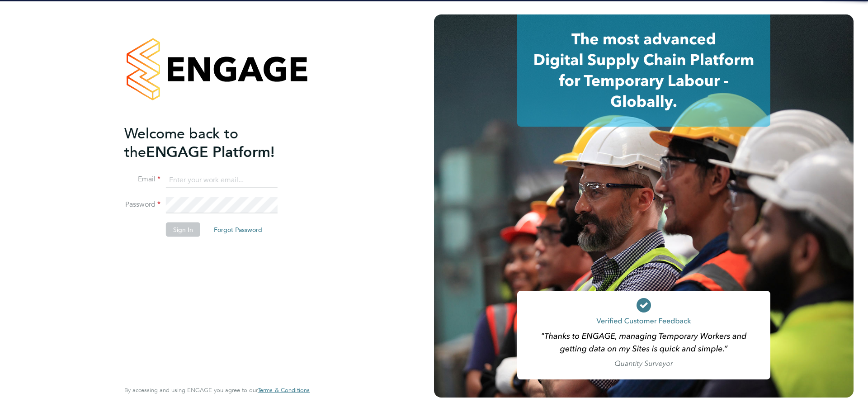 The image size is (868, 412). What do you see at coordinates (284, 389) in the screenshot?
I see `span: Terms & Conditions` at bounding box center [284, 389].